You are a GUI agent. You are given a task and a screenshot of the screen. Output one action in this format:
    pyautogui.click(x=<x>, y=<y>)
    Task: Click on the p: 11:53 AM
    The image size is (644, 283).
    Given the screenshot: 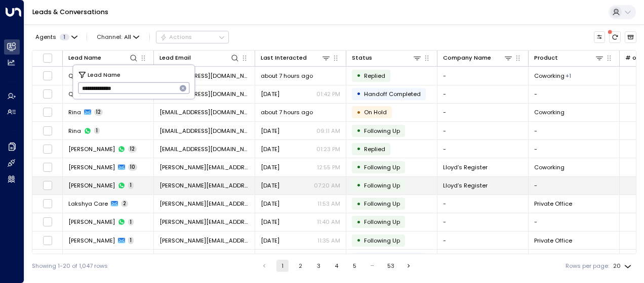 What is the action you would take?
    pyautogui.click(x=329, y=204)
    